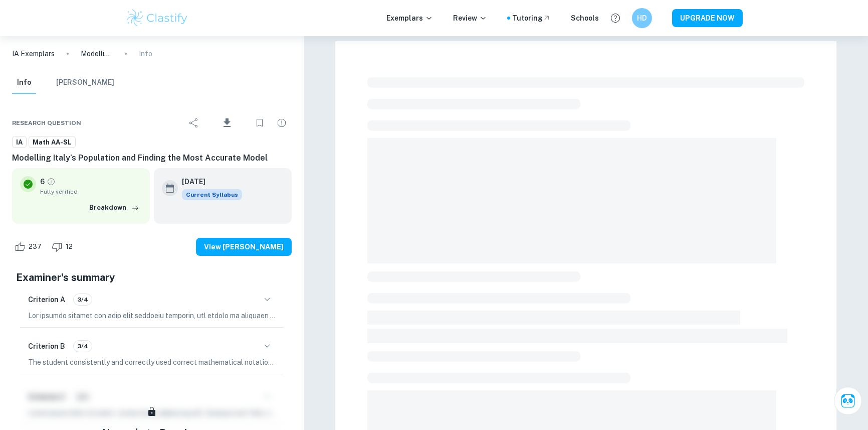  I want to click on a: IA, so click(19, 142).